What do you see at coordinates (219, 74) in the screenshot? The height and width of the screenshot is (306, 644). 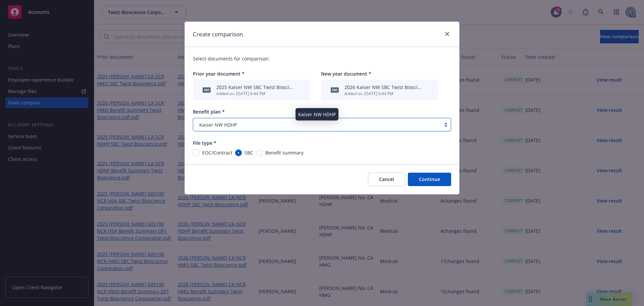 I see `span: Prior year document *` at bounding box center [219, 74].